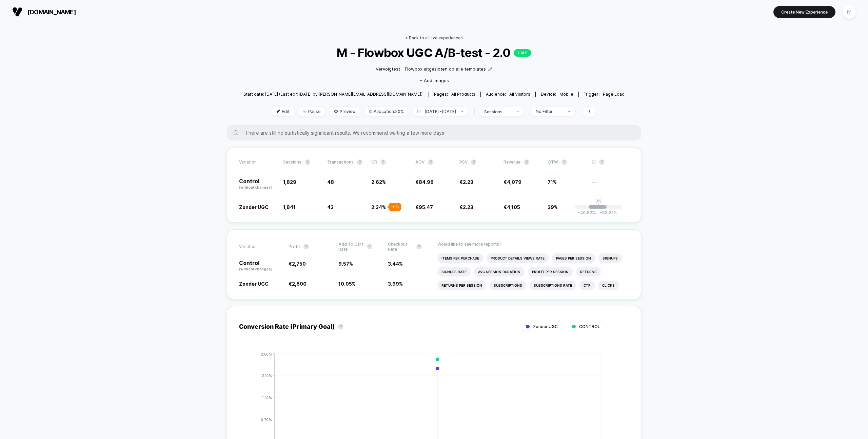 This screenshot has width=868, height=439. I want to click on span: Revenue, so click(512, 162).